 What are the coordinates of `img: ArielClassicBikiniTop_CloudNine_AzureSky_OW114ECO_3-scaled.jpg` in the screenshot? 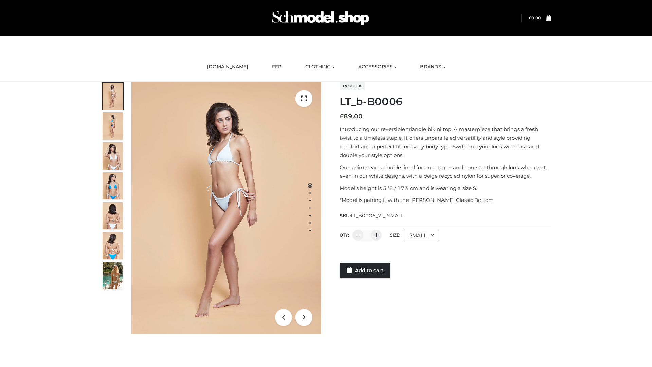 It's located at (113, 156).